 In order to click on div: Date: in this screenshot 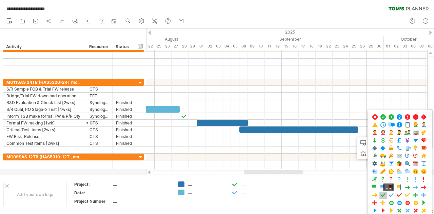, I will do `click(93, 192)`.